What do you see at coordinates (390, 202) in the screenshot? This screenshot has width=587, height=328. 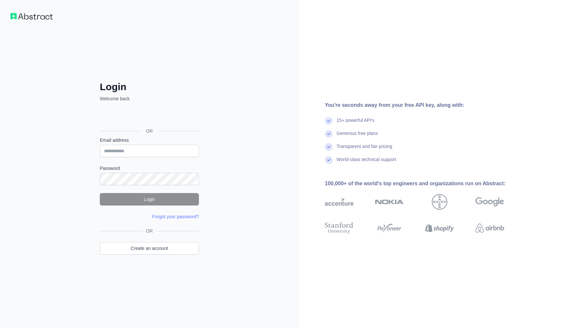 I see `img: nokia` at bounding box center [390, 202].